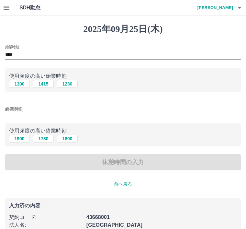 This screenshot has width=246, height=229. Describe the element at coordinates (46, 225) in the screenshot. I see `p: 法人名 :` at that location.